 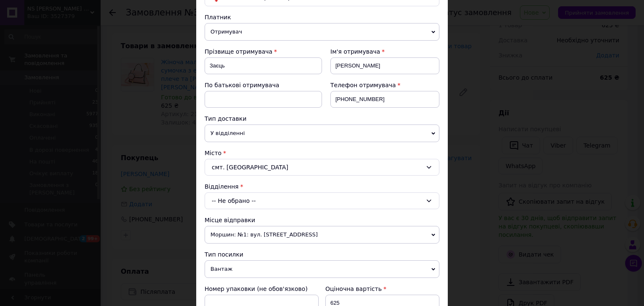 I want to click on span: Тип посилки, so click(x=224, y=254).